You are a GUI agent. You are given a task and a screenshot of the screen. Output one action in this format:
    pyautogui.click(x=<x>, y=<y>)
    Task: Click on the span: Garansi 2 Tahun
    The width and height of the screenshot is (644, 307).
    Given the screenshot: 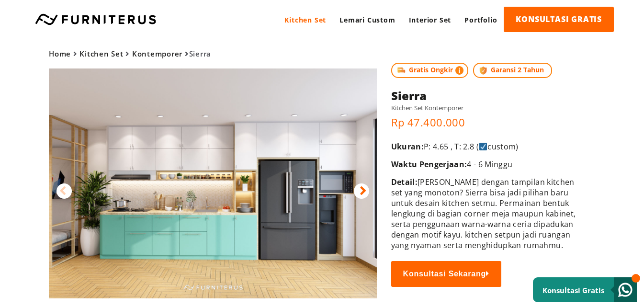 What is the action you would take?
    pyautogui.click(x=513, y=71)
    